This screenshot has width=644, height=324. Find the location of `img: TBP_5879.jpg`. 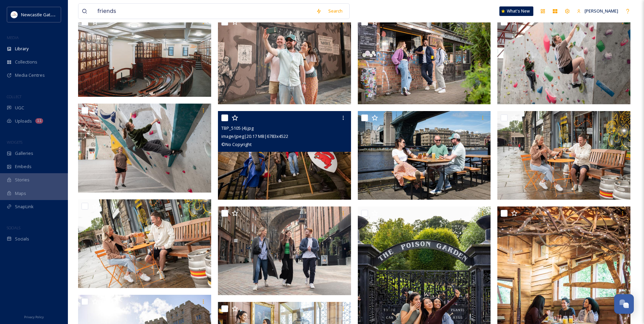

img: TBP_5879.jpg is located at coordinates (145, 148).